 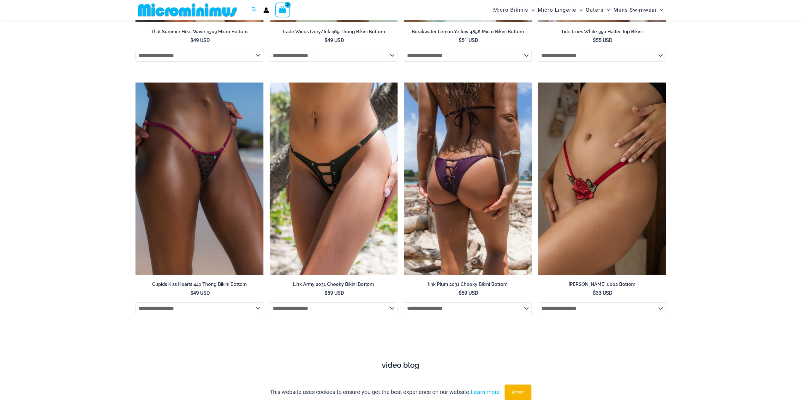 What do you see at coordinates (557, 10) in the screenshot?
I see `span: Micro Lingerie` at bounding box center [557, 10].